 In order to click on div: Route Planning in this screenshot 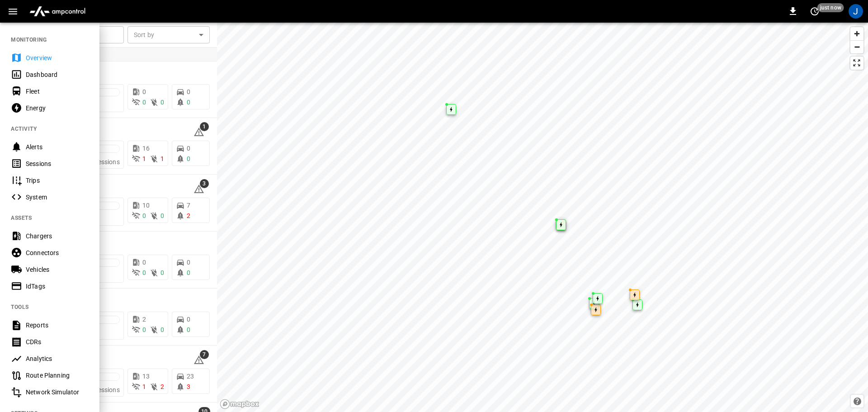, I will do `click(57, 375)`.